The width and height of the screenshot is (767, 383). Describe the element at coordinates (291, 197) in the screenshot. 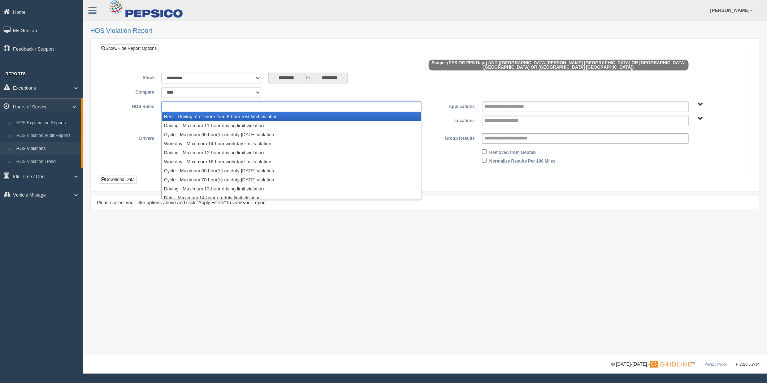

I see `li: Duty - Maximum 14-hour on-duty limit violation` at that location.